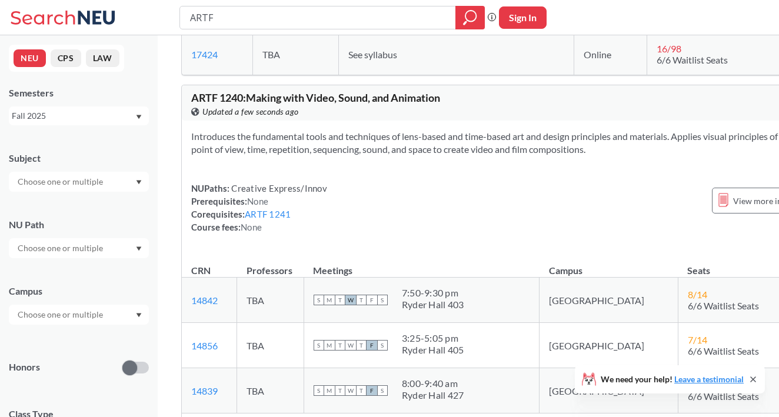  Describe the element at coordinates (433, 338) in the screenshot. I see `div: 3:25 - 5:05 pm` at that location.